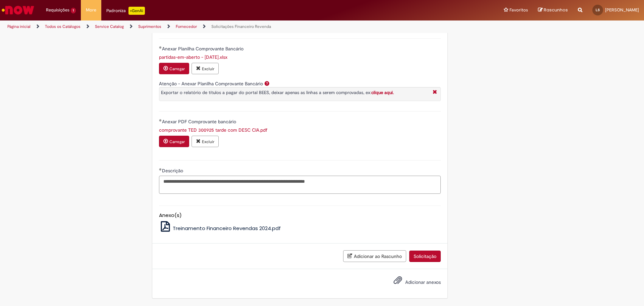 Image resolution: width=644 pixels, height=306 pixels. I want to click on a: Todos os Catálogos, so click(63, 27).